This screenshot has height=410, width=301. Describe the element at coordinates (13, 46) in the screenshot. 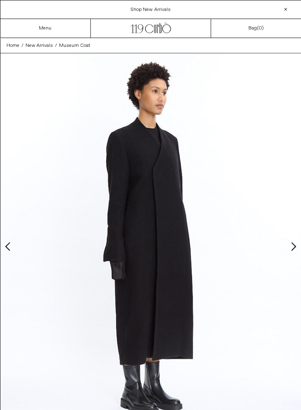

I see `a: Home` at that location.